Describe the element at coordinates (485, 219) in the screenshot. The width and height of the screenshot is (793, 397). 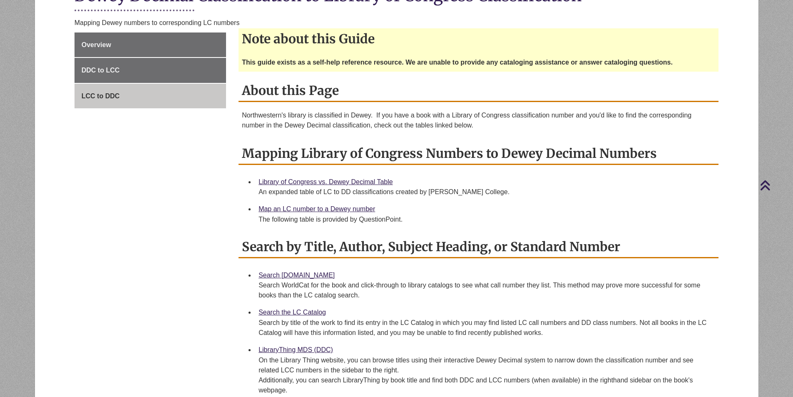
I see `div: The following table is provided by QuestionPoint.` at that location.